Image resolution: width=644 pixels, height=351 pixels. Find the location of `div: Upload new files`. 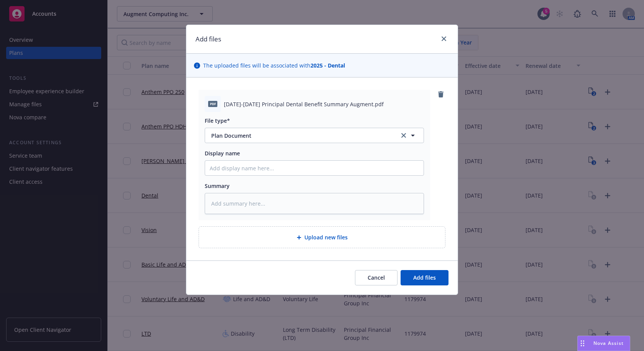

div: Upload new files is located at coordinates (322, 237).